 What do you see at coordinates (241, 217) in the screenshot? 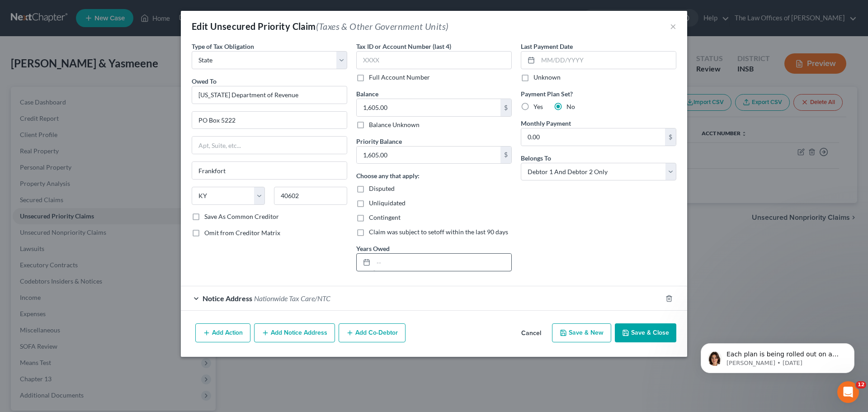
I see `label: Save As Common Creditor` at bounding box center [241, 217].